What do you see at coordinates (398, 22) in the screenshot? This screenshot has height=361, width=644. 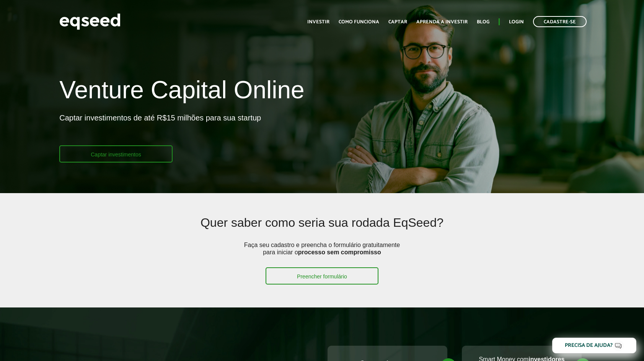 I see `a: Captar` at bounding box center [398, 22].